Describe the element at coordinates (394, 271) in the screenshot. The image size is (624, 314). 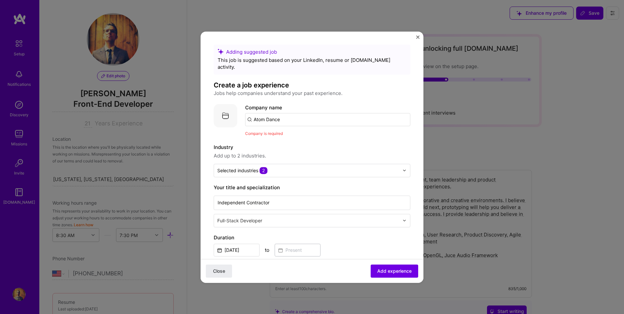
I see `button: Add experience` at that location.